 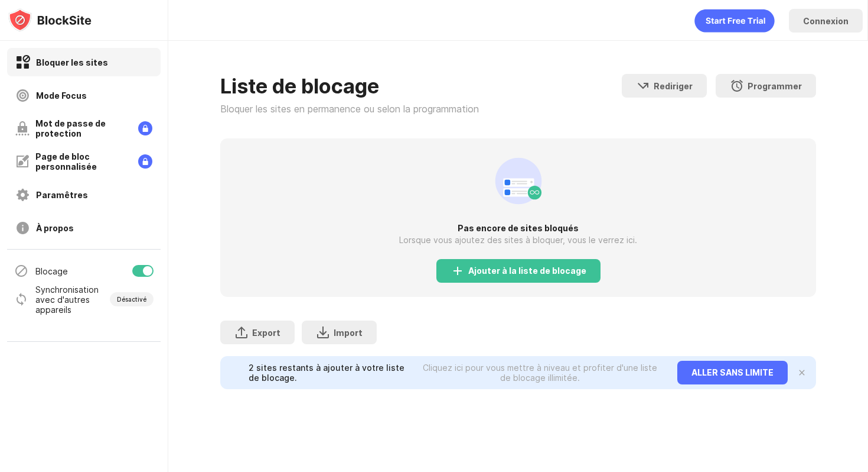 What do you see at coordinates (518, 228) in the screenshot?
I see `div: Pas encore de sites bloqués` at bounding box center [518, 228].